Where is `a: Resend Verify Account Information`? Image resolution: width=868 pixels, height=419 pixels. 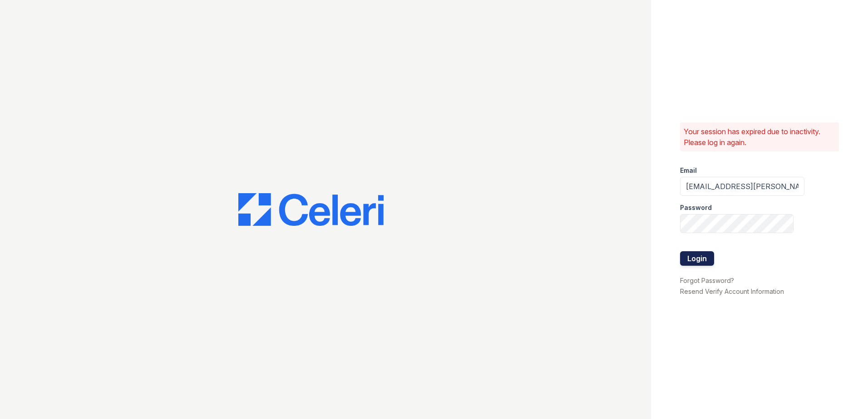
a: Resend Verify Account Information is located at coordinates (732, 291).